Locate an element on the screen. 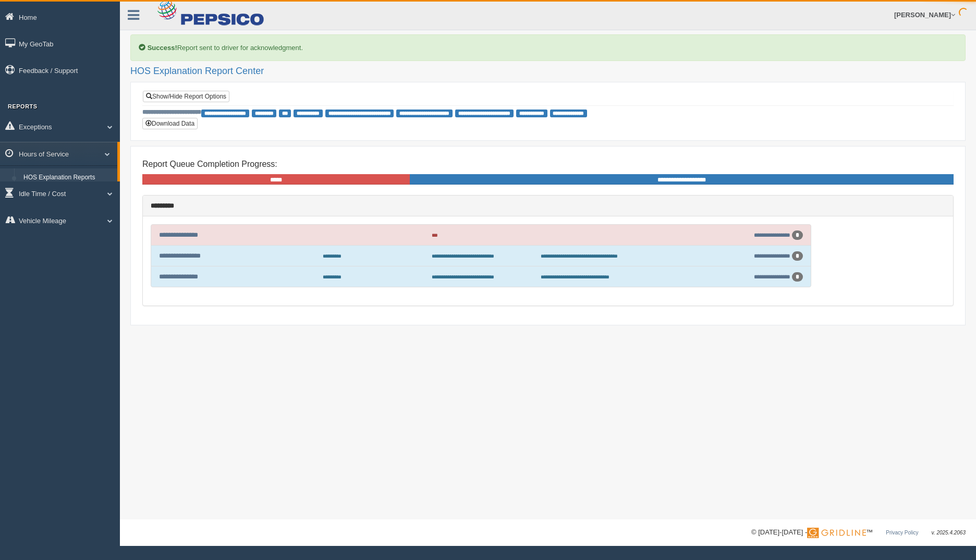 This screenshot has height=560, width=976. b: Success! is located at coordinates (162, 47).